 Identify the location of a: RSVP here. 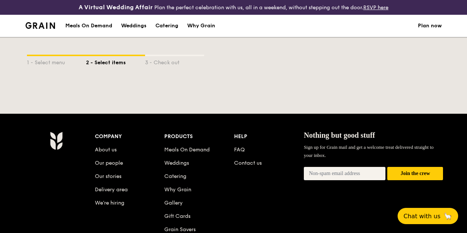
(376, 7).